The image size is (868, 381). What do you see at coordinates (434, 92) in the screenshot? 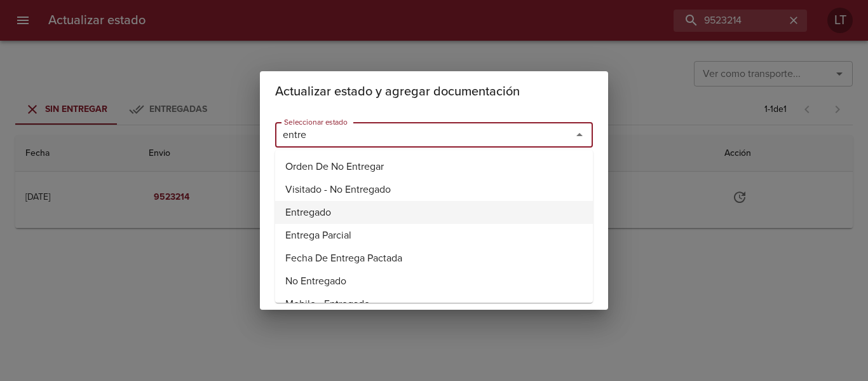
I see `h2: Actualizar estado y agregar documentación` at bounding box center [434, 92].